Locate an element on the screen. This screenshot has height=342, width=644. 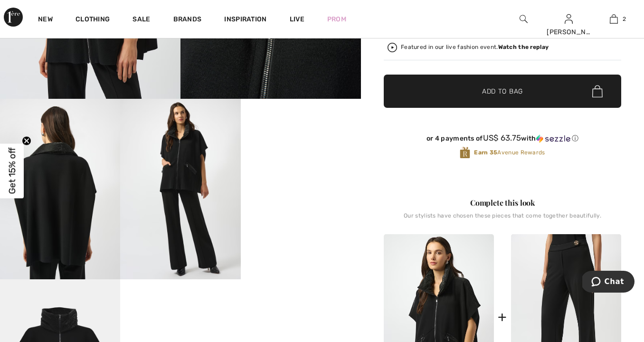
a: Sign In is located at coordinates (568, 18).